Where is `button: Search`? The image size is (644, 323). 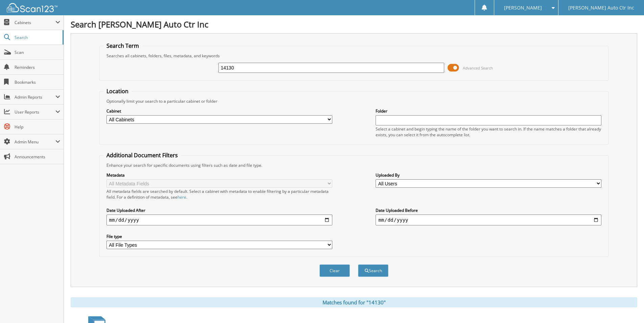
button: Search is located at coordinates (373, 270).